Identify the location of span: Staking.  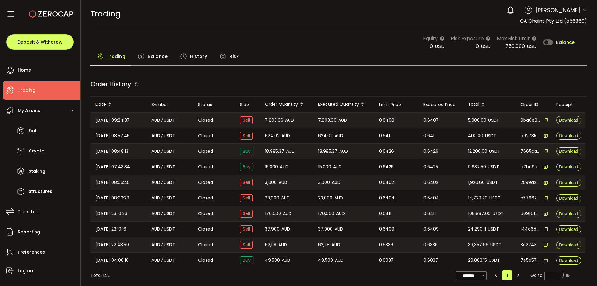
(37, 171).